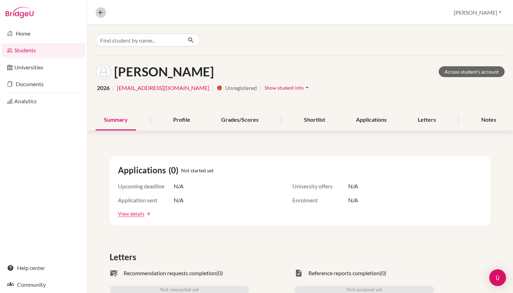 The width and height of the screenshot is (513, 293). What do you see at coordinates (124, 257) in the screenshot?
I see `span: Letters` at bounding box center [124, 257].